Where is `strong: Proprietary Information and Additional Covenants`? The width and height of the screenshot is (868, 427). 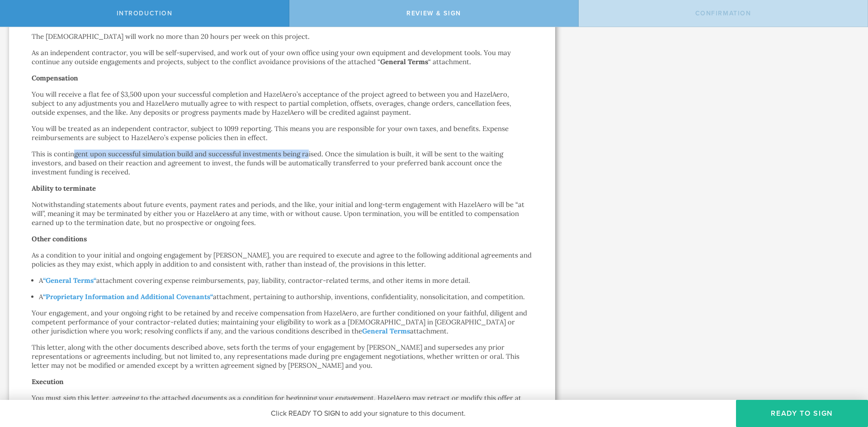 strong: Proprietary Information and Additional Covenants is located at coordinates (128, 296).